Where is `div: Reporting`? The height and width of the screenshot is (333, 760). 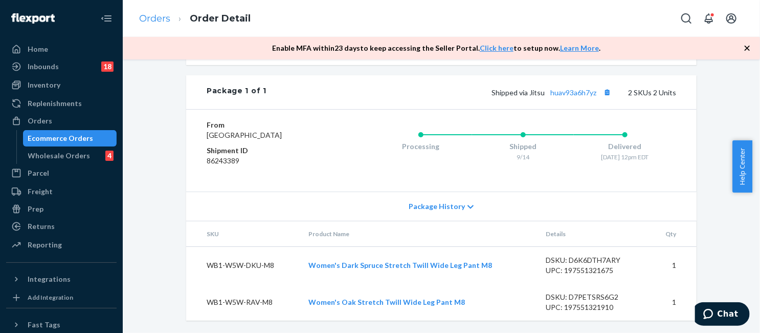 div: Reporting is located at coordinates (45, 245).